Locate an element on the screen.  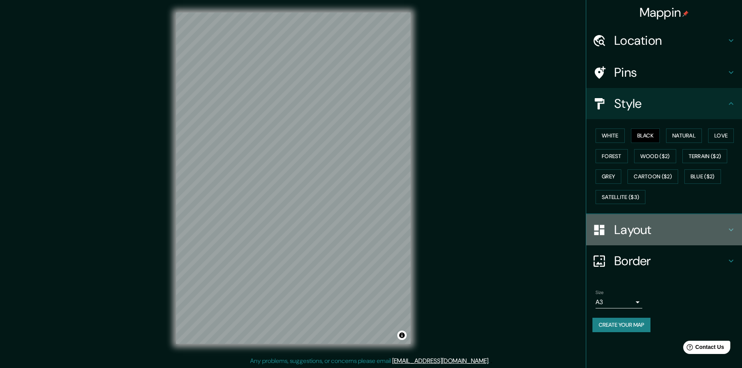
span: Contact Us is located at coordinates (37, 9).